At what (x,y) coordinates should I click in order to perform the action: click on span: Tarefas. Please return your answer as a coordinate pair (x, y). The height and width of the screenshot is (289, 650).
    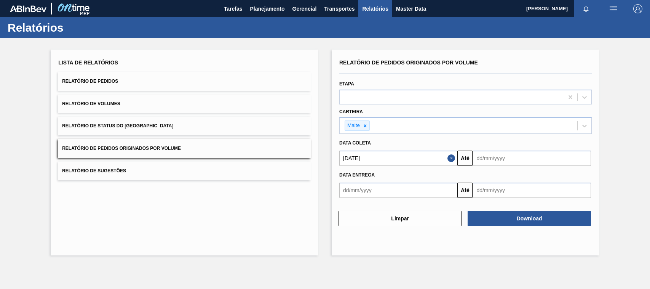
    Looking at the image, I should click on (233, 9).